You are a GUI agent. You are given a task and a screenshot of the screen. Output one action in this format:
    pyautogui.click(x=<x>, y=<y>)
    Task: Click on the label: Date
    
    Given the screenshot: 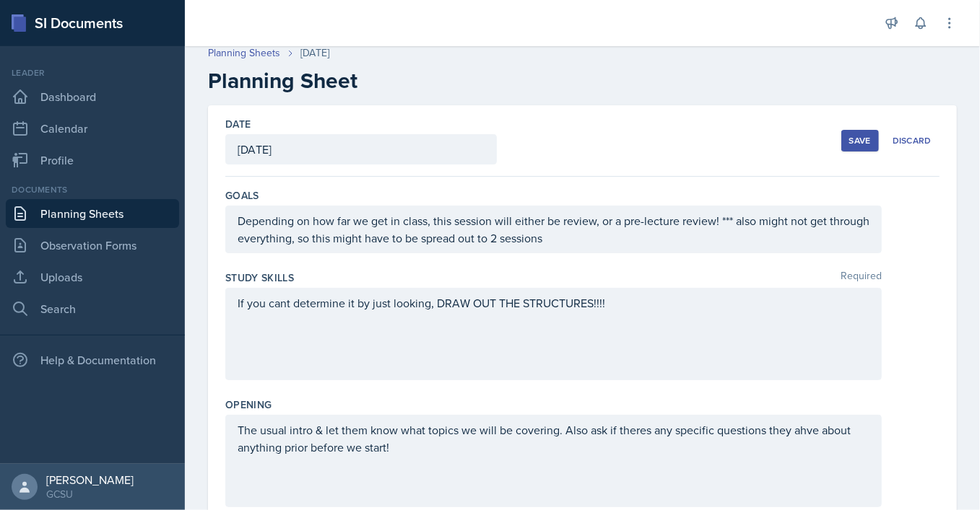 What is the action you would take?
    pyautogui.click(x=237, y=124)
    